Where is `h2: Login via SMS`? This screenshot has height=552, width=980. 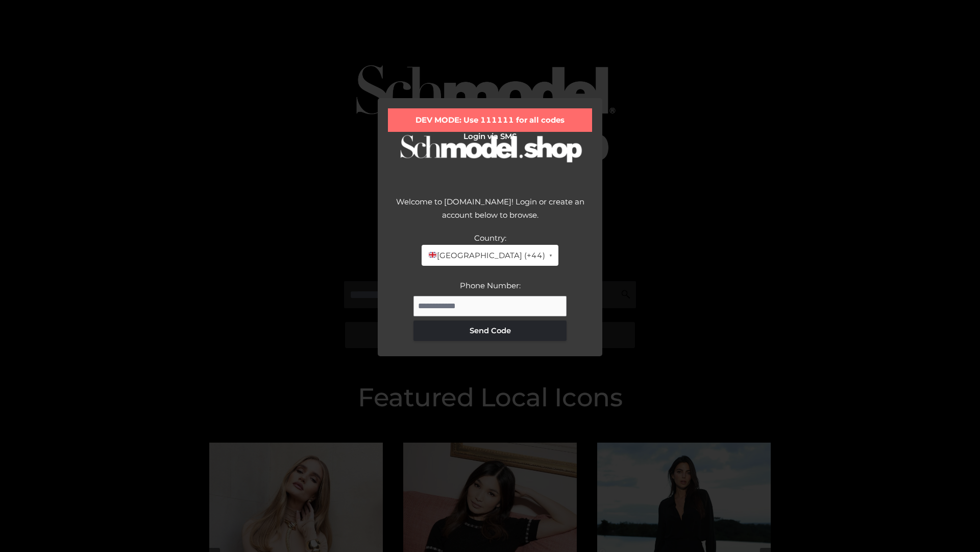
h2: Login via SMS is located at coordinates (490, 137).